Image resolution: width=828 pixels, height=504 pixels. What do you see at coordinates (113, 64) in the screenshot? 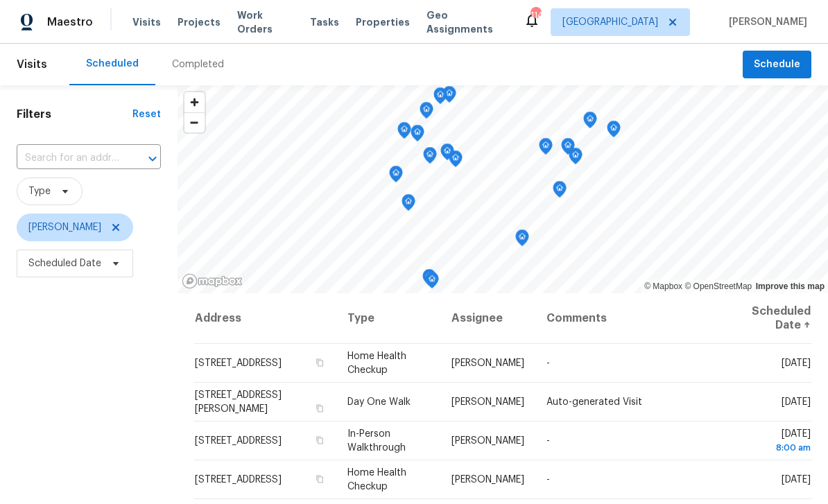
I see `div: Scheduled` at bounding box center [113, 64].